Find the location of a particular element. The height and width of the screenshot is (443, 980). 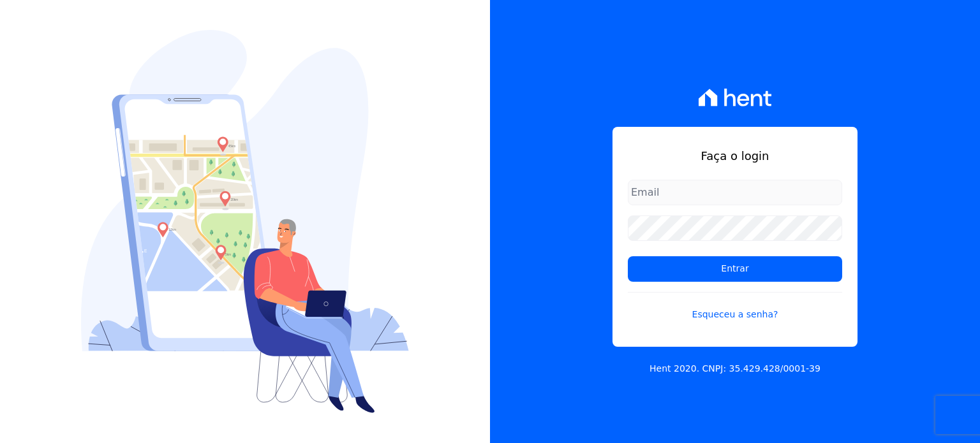

input: Email is located at coordinates (735, 192).